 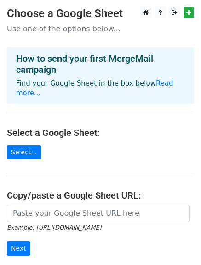 I want to click on input: Next, so click(x=18, y=248).